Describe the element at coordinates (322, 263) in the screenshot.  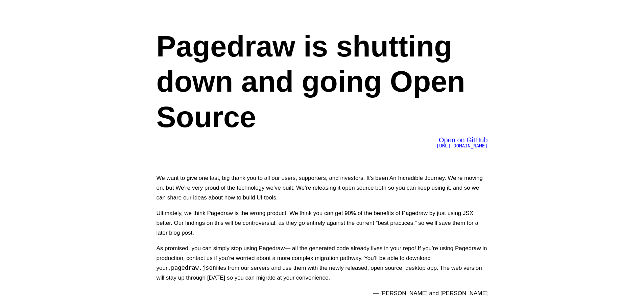
I see `p: As promised, you can simply stop using Pagedraw— all the generated code already lives in your rep...` at that location.